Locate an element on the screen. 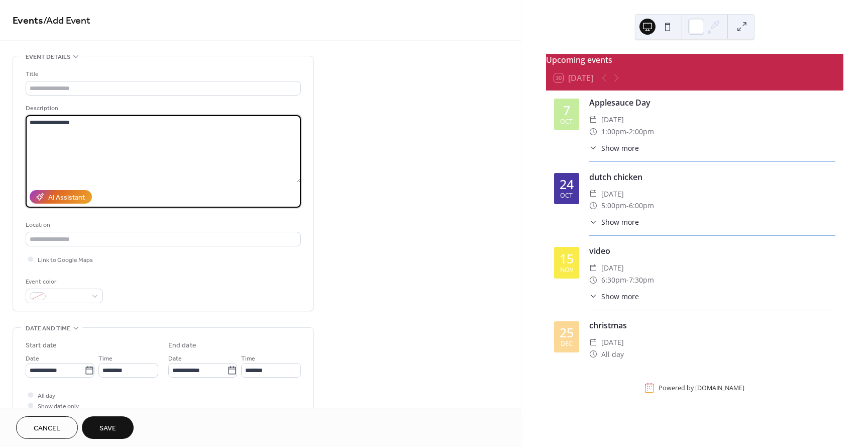 This screenshot has width=868, height=447. span: 1:00pm is located at coordinates (614, 132).